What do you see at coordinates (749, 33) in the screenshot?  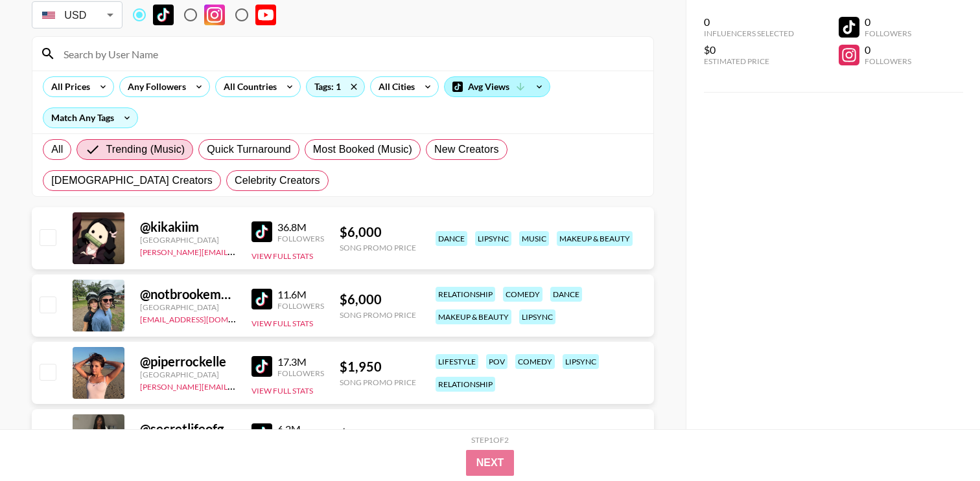 I see `div: Influencers Selected` at bounding box center [749, 33].